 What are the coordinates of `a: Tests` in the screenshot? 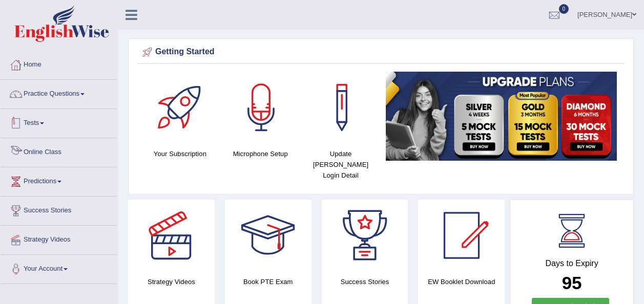 It's located at (59, 122).